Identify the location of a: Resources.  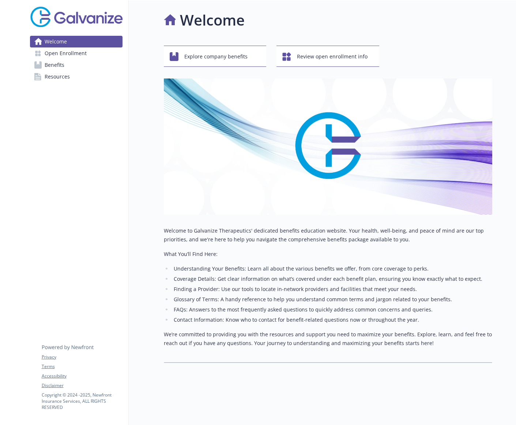
(76, 77).